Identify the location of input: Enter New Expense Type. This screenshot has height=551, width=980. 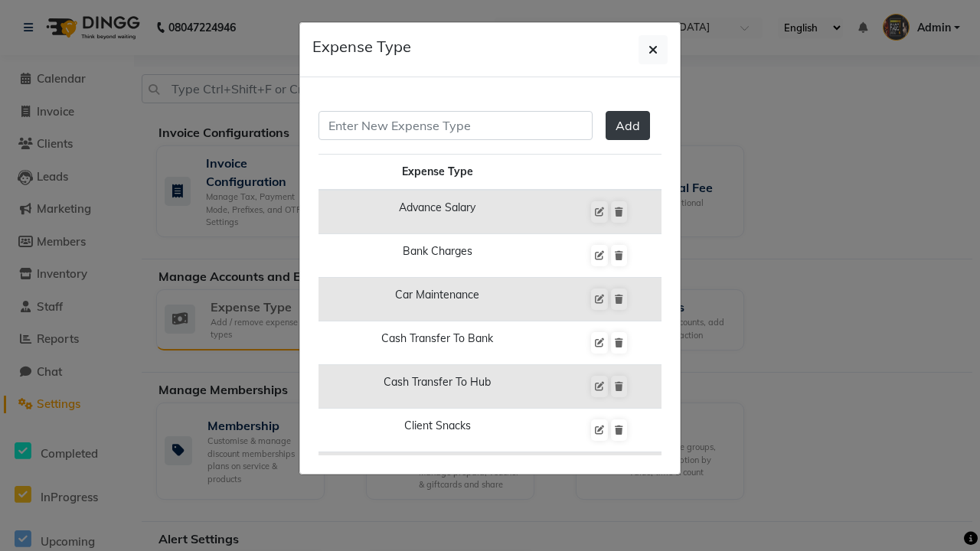
(455, 125).